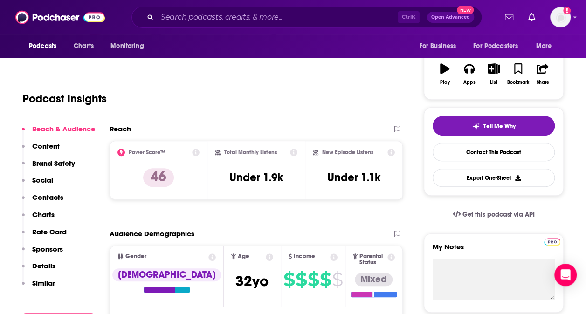 The height and width of the screenshot is (314, 586). What do you see at coordinates (42, 180) in the screenshot?
I see `p: Social` at bounding box center [42, 180].